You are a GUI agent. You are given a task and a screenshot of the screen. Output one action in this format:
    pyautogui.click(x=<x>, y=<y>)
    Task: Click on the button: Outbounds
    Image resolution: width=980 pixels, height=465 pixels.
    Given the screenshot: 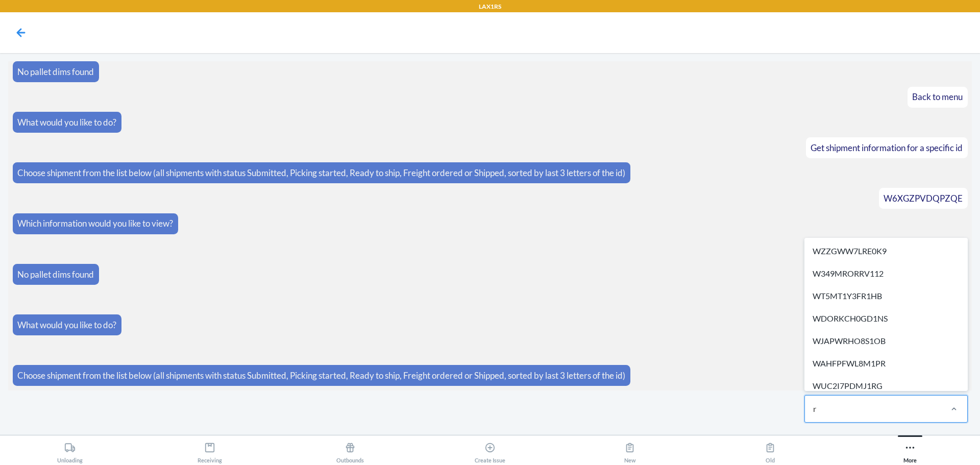 What is the action you would take?
    pyautogui.click(x=350, y=449)
    